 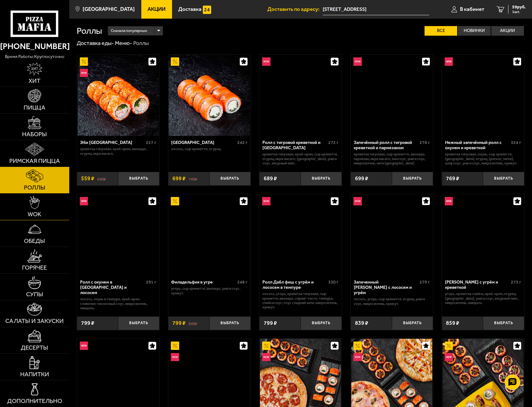 What do you see at coordinates (34, 214) in the screenshot?
I see `span: WOK` at bounding box center [34, 214].